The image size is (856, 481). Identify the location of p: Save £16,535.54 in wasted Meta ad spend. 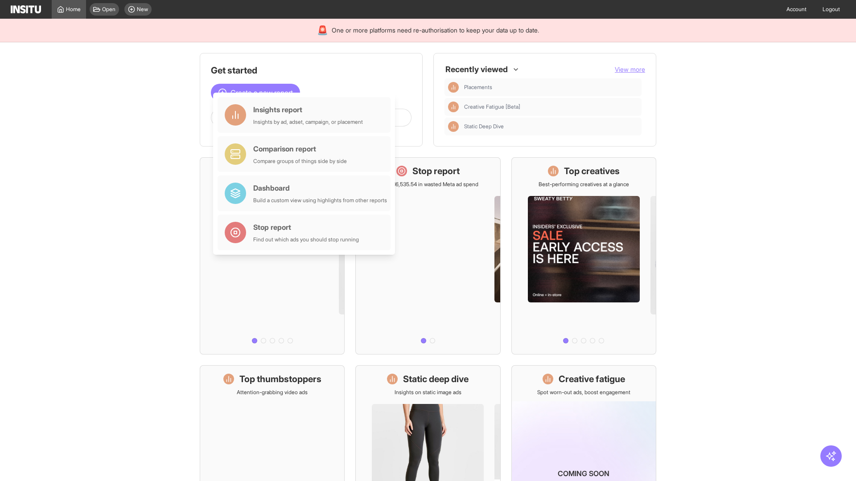
(428, 185).